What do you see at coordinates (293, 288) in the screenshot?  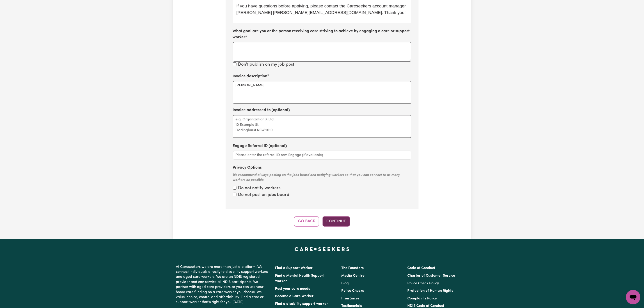 I see `a: Post your care needs` at bounding box center [293, 288].